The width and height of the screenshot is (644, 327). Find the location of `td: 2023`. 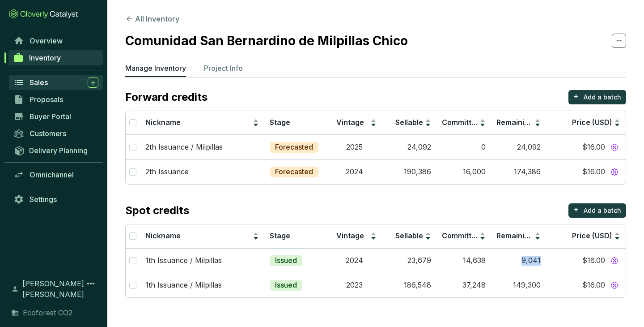

td: 2023 is located at coordinates (354, 285).